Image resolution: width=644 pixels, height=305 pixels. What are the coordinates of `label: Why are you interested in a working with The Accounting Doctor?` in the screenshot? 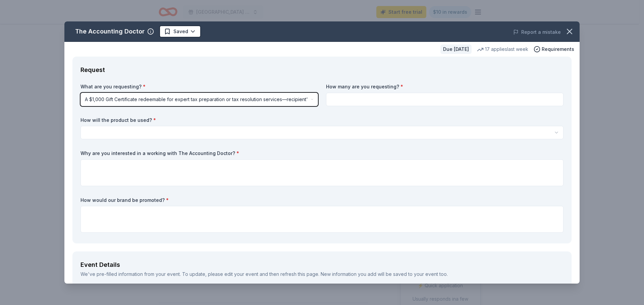 It's located at (322, 154).